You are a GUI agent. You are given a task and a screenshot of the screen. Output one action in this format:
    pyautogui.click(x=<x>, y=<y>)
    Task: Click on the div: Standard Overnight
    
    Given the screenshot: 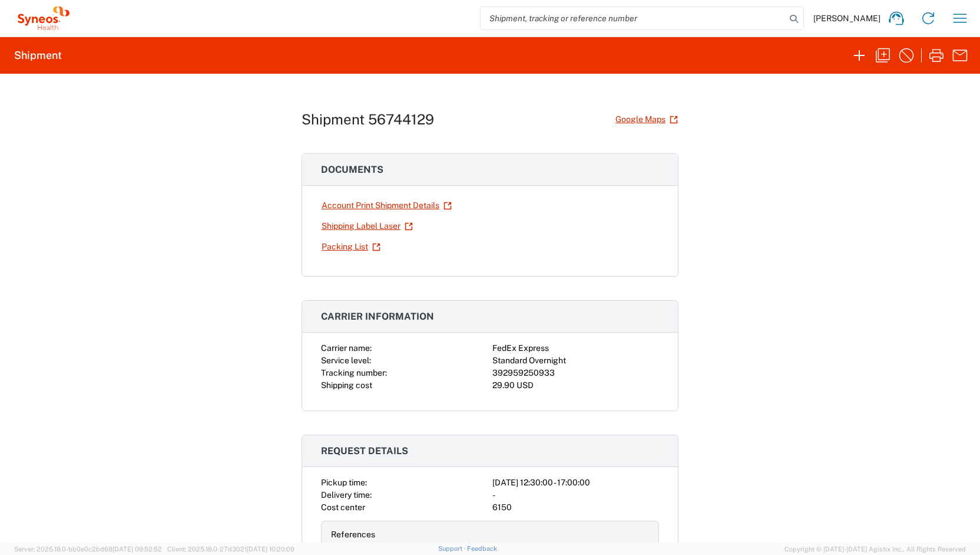 What is the action you would take?
    pyautogui.click(x=575, y=360)
    